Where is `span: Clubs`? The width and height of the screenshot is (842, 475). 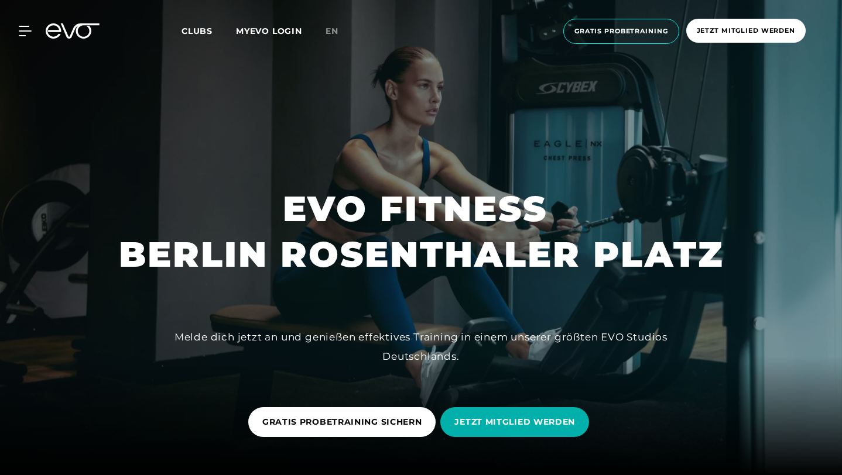 span: Clubs is located at coordinates (197, 31).